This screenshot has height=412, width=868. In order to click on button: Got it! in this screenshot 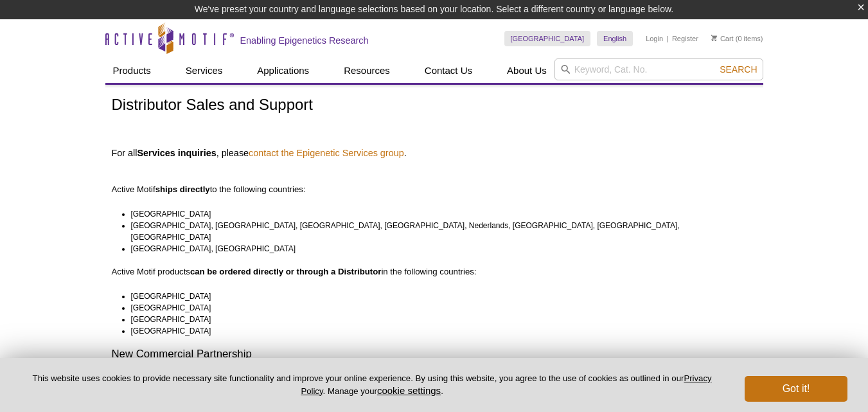, I will do `click(797, 389)`.